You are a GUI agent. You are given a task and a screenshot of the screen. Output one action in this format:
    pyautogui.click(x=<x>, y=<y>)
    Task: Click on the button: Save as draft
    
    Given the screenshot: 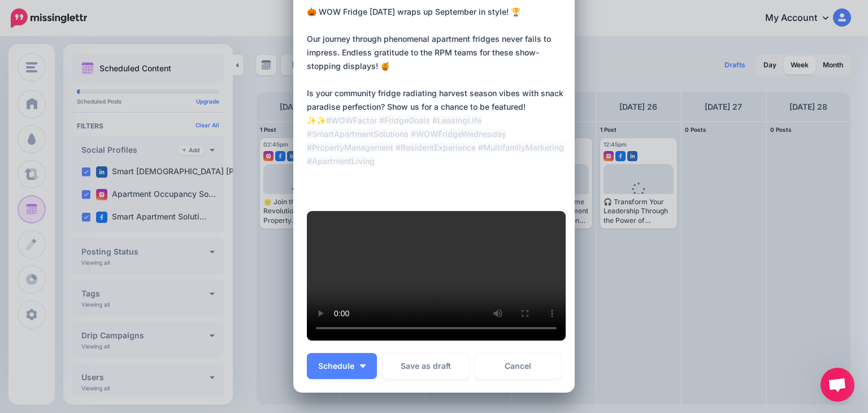 What is the action you would take?
    pyautogui.click(x=426, y=366)
    